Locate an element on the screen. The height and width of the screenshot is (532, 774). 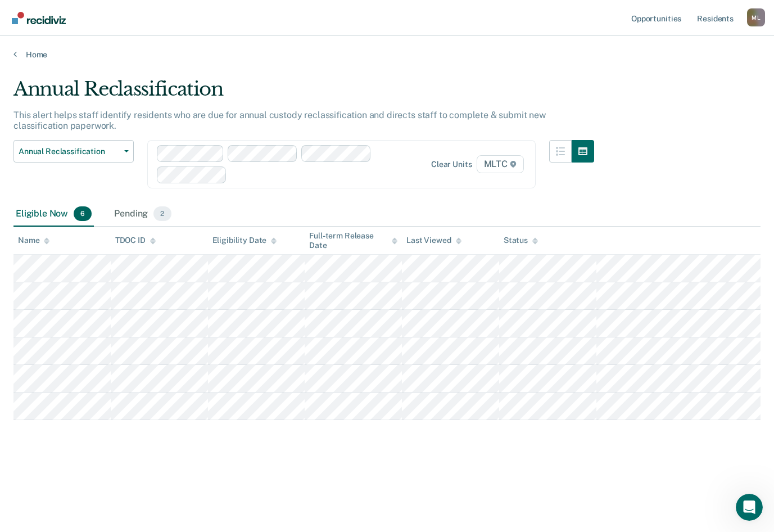
span: Annual Reclassification is located at coordinates (69, 151).